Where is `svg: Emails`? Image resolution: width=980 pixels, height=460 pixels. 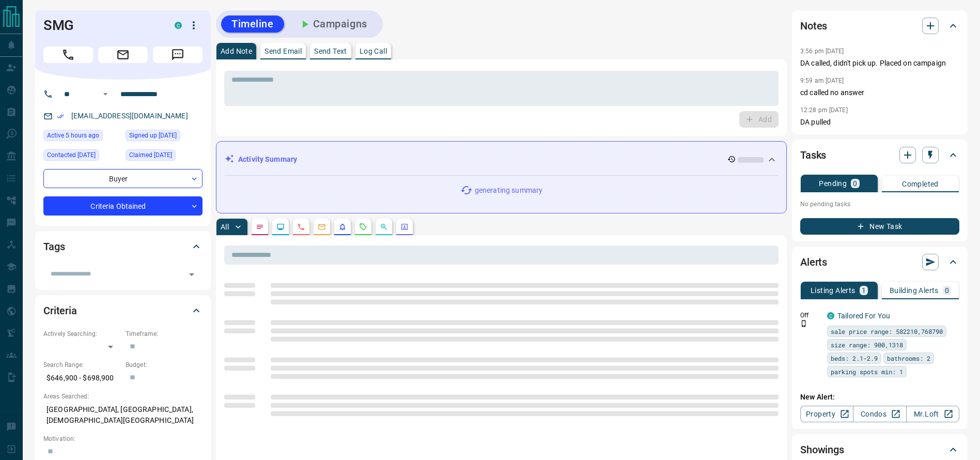 svg: Emails is located at coordinates (322, 227).